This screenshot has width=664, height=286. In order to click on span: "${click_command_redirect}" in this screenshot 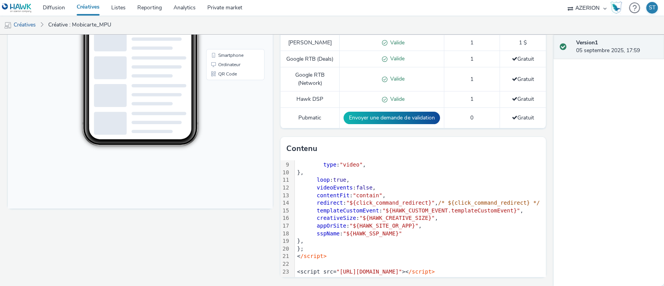, I will do `click(390, 203)`.